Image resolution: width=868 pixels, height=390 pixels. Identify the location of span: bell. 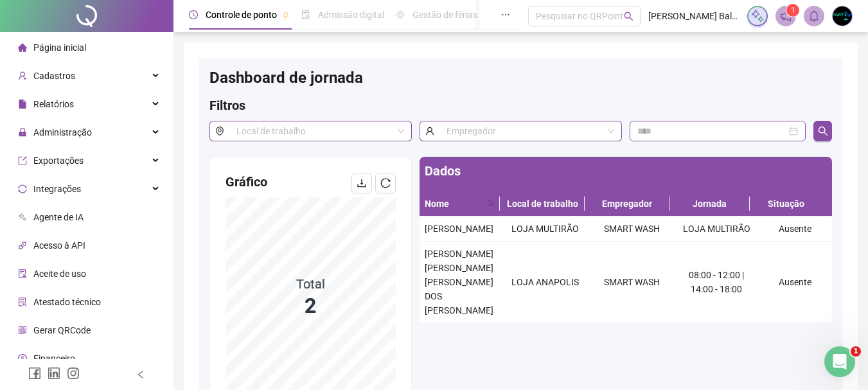
(814, 16).